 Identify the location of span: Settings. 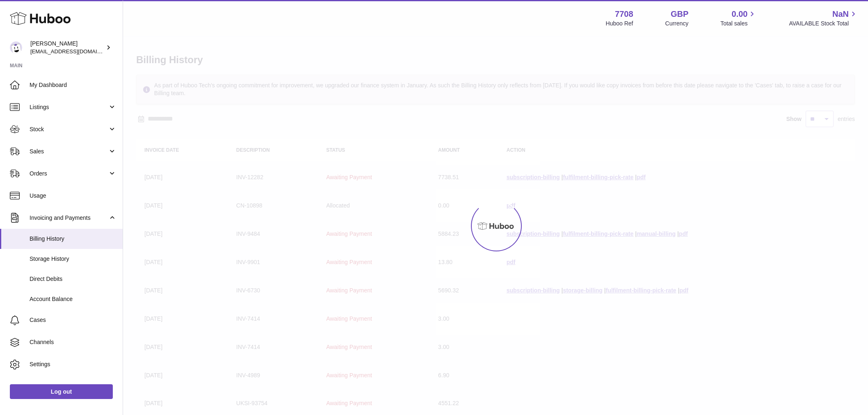
(73, 364).